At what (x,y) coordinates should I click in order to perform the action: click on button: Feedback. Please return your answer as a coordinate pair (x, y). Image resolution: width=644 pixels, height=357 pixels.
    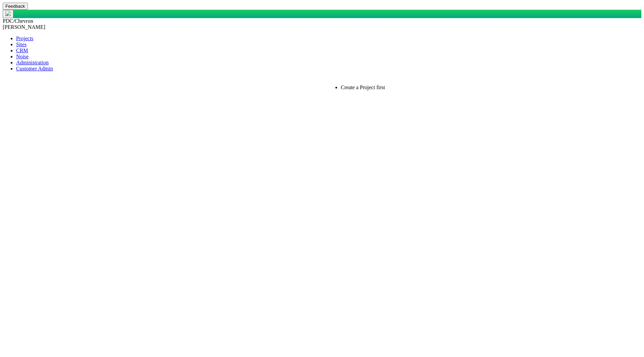
    Looking at the image, I should click on (15, 6).